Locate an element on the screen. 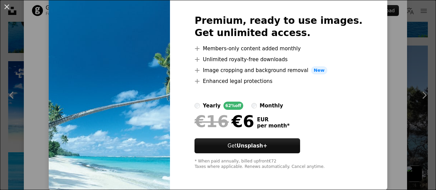 Image resolution: width=436 pixels, height=190 pixels. li: Image cropping and background removal is located at coordinates (278, 70).